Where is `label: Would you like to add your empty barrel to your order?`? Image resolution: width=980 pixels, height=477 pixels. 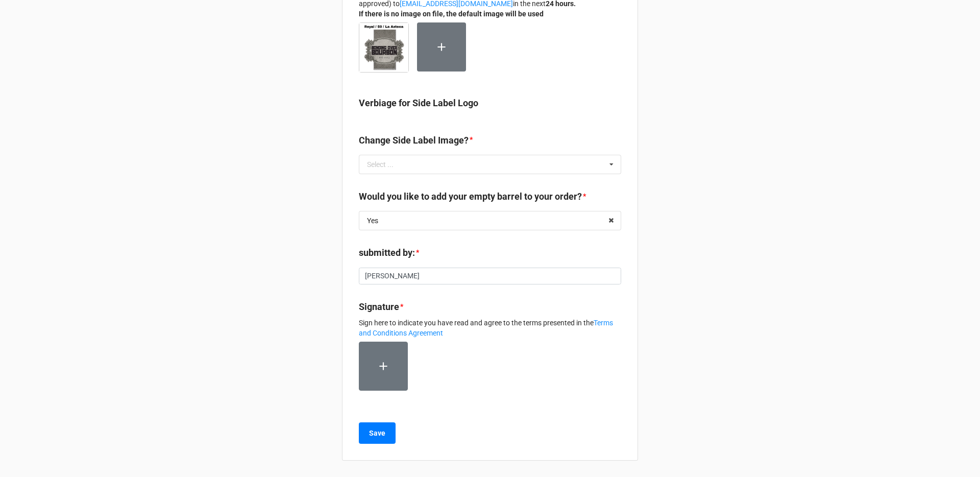
label: Would you like to add your empty barrel to your order? is located at coordinates (470, 196).